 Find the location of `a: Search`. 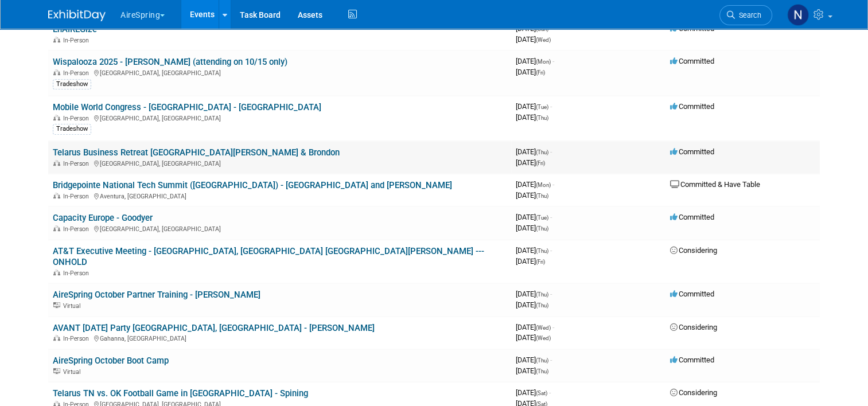

a: Search is located at coordinates (745, 15).